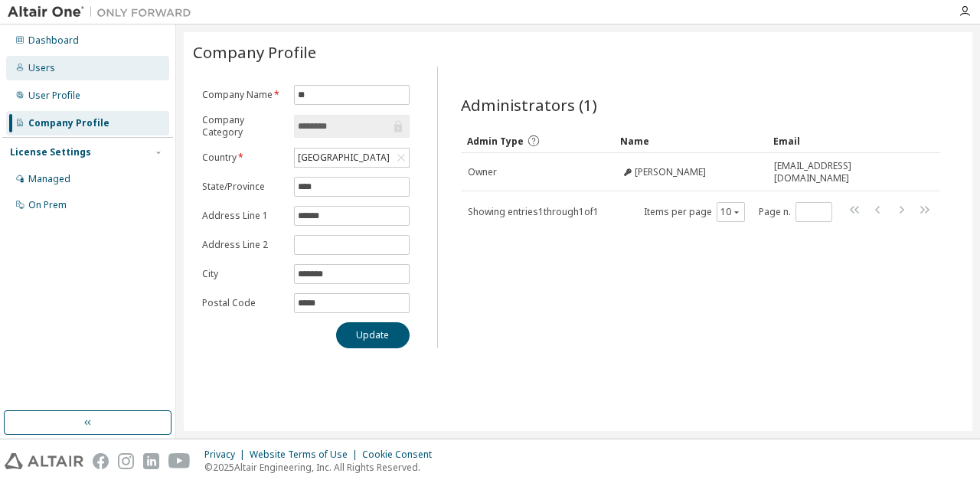 The image size is (980, 483). I want to click on label: Country, so click(244, 157).